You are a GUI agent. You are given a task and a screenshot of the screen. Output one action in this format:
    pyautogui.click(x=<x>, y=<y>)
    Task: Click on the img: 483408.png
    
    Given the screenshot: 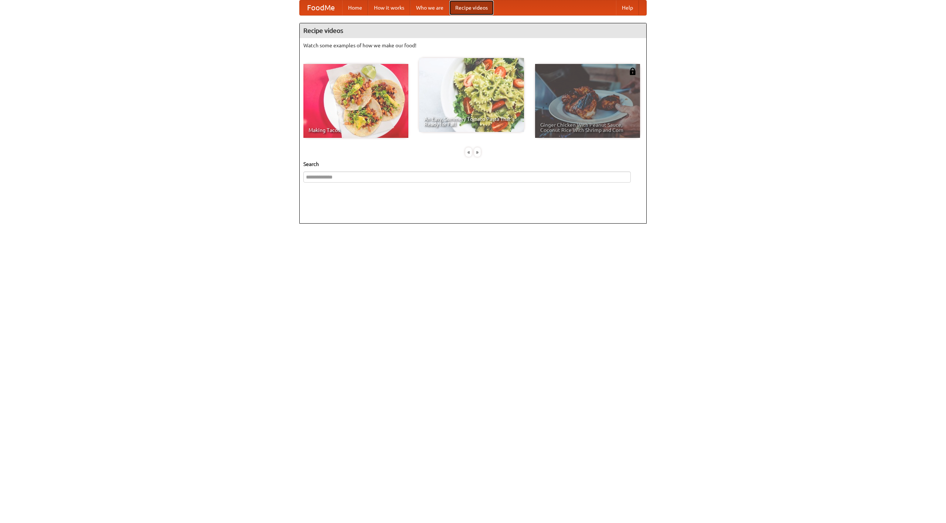 What is the action you would take?
    pyautogui.click(x=632, y=71)
    